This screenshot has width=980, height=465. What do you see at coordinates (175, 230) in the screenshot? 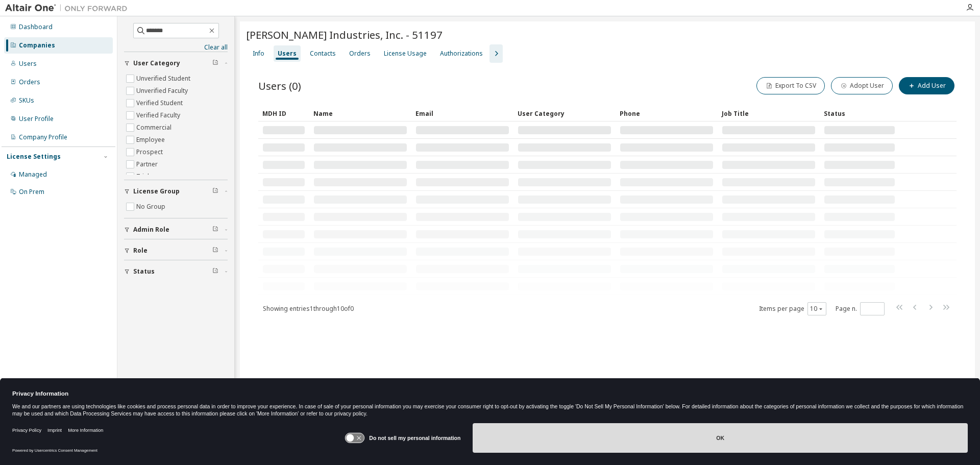
I see `button: Admin Role` at bounding box center [175, 230].